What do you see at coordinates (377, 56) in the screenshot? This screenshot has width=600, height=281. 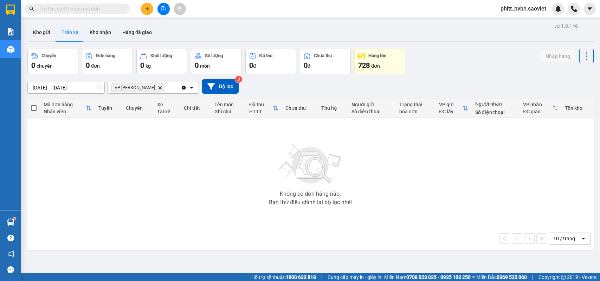 I see `div: Hàng tồn` at bounding box center [377, 56].